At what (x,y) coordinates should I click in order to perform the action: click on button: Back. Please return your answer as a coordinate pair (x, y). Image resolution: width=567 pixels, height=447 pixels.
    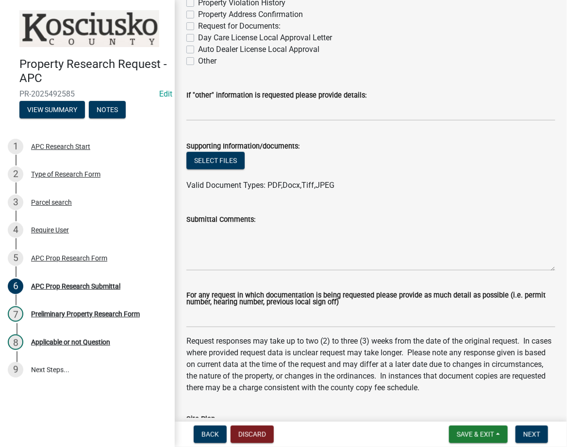
    Looking at the image, I should click on (210, 435).